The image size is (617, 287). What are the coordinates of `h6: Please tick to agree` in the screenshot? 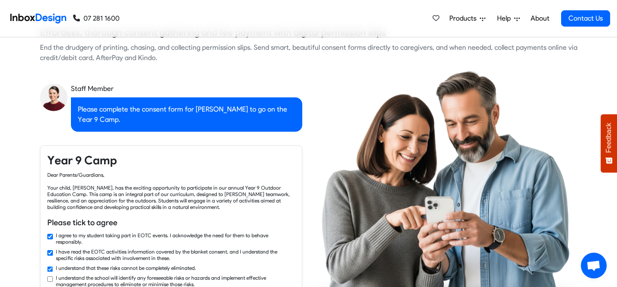 It's located at (171, 223).